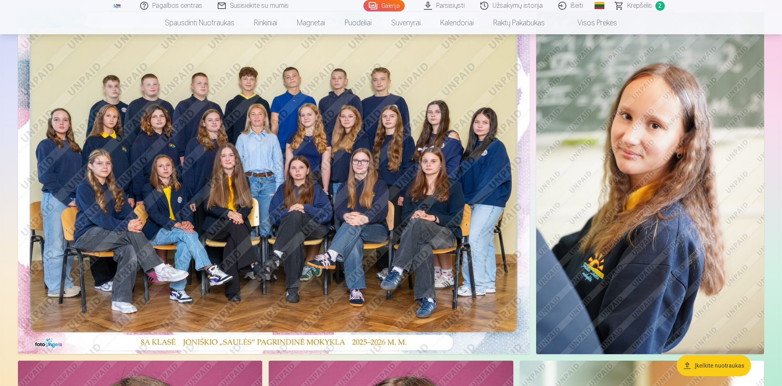  I want to click on a: Spausdinti nuotraukas, so click(200, 23).